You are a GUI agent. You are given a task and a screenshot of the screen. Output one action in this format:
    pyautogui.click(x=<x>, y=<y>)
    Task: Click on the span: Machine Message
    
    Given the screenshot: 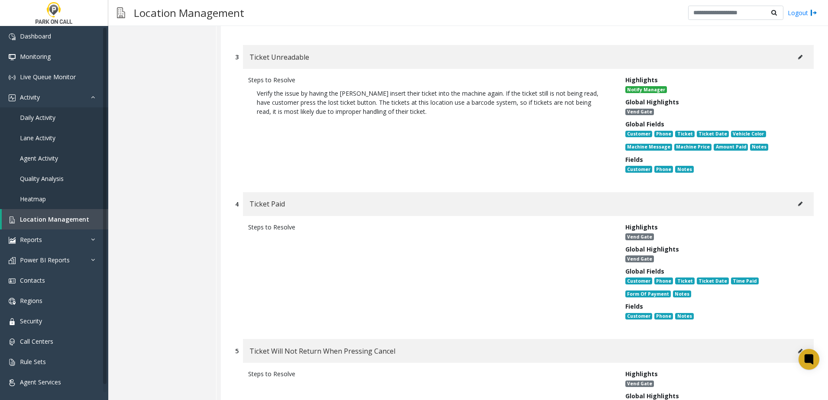 What is the action you would take?
    pyautogui.click(x=649, y=147)
    